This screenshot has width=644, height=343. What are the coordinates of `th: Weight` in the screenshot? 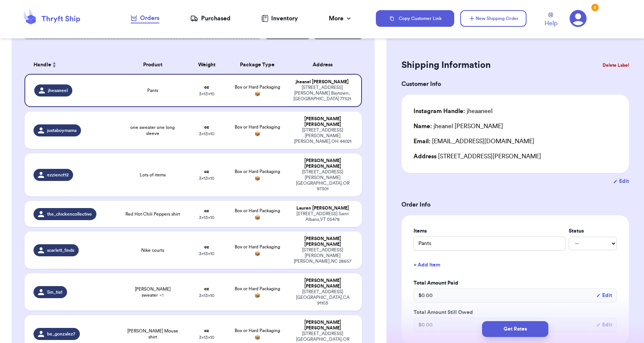 It's located at (207, 65).